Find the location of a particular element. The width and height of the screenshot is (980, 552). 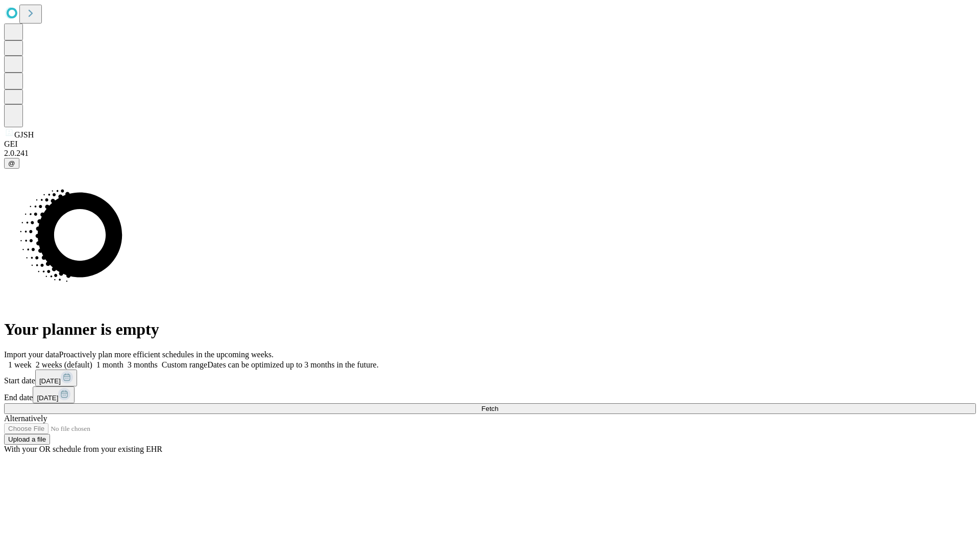

span: Alternatively is located at coordinates (26, 418).